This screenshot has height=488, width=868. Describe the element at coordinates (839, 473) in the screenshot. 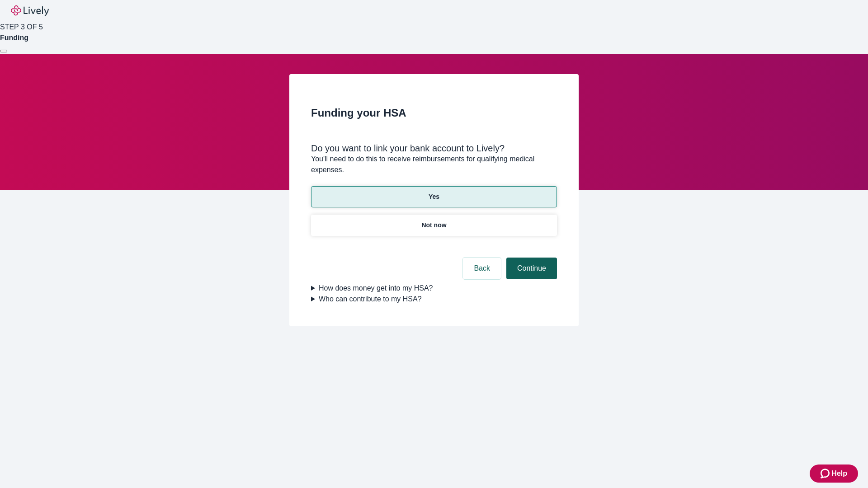

I see `span: Help` at that location.